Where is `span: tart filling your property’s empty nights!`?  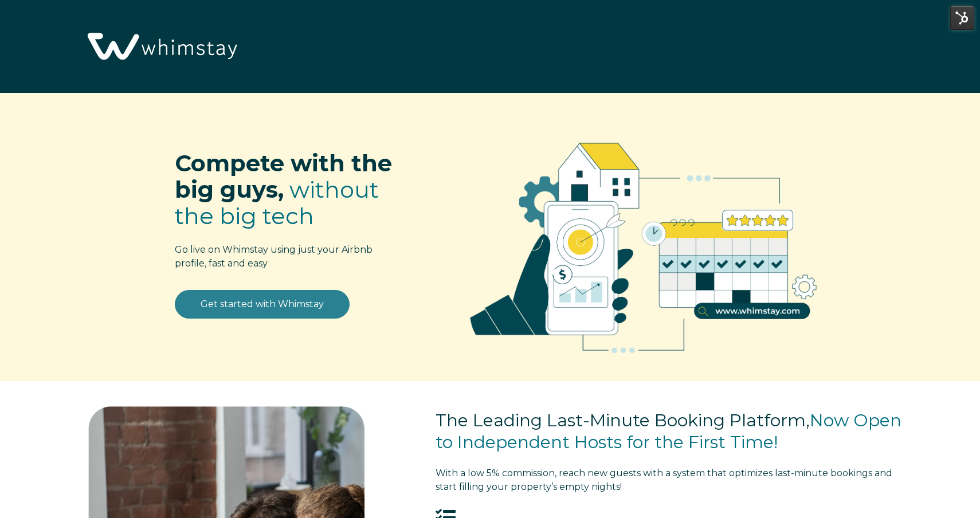
span: tart filling your property’s empty nights! is located at coordinates (663, 480).